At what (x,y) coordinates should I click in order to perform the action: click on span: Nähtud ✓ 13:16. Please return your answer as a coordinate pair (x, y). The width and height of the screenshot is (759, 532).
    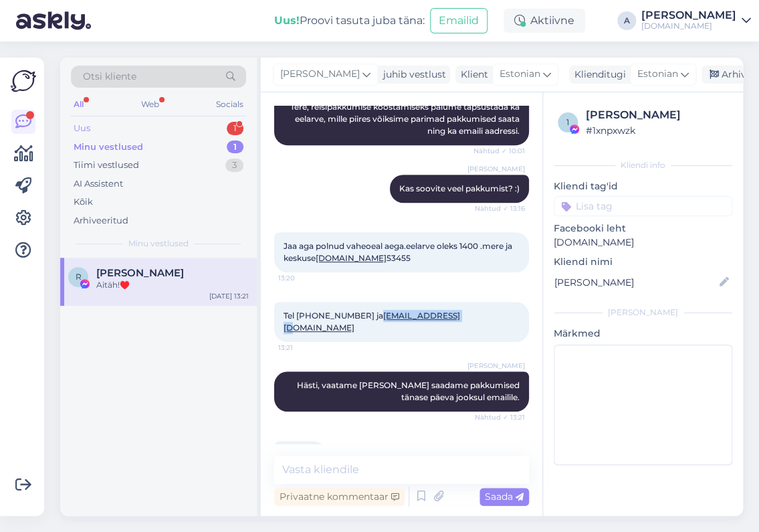
    Looking at the image, I should click on (500, 208).